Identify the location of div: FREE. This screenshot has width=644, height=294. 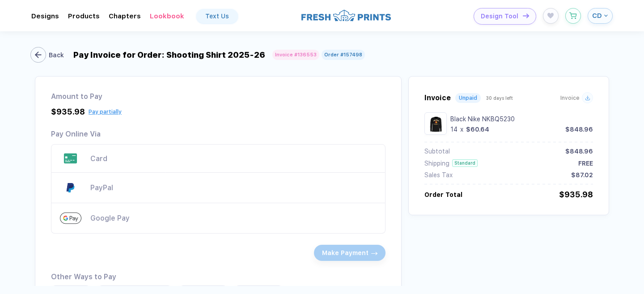
(586, 163).